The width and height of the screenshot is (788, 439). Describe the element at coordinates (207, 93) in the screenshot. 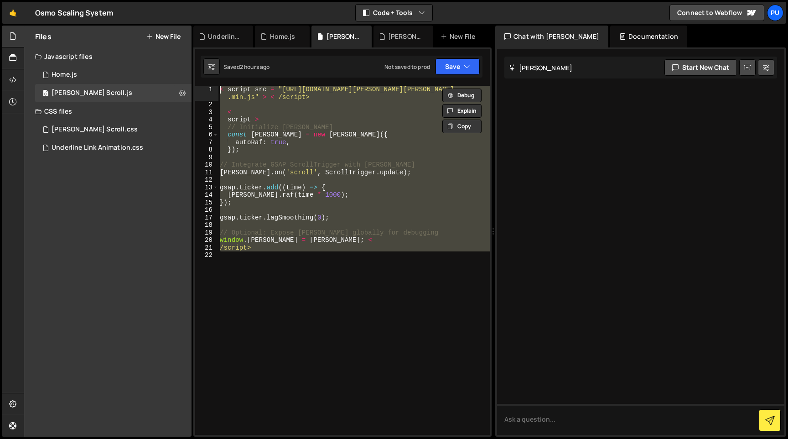

I see `div: 1` at that location.